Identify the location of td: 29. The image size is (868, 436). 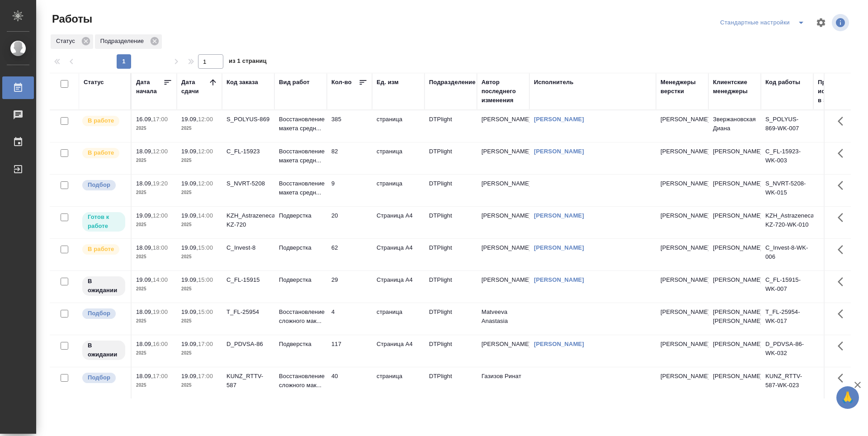
(349, 287).